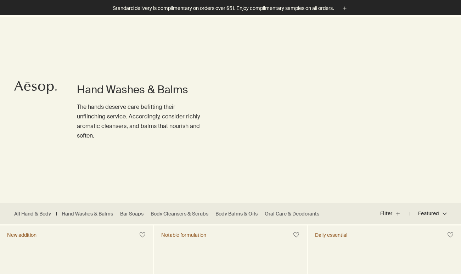  I want to click on a: All Hand & Body, so click(33, 214).